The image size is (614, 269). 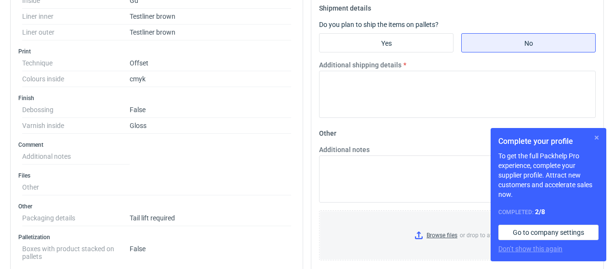 I want to click on label: Additional notes, so click(x=344, y=150).